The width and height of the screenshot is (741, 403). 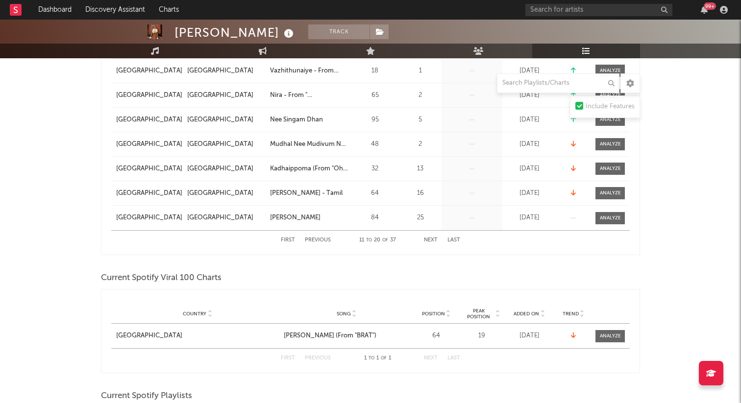 I want to click on span: Current Spotify Playlists, so click(x=147, y=397).